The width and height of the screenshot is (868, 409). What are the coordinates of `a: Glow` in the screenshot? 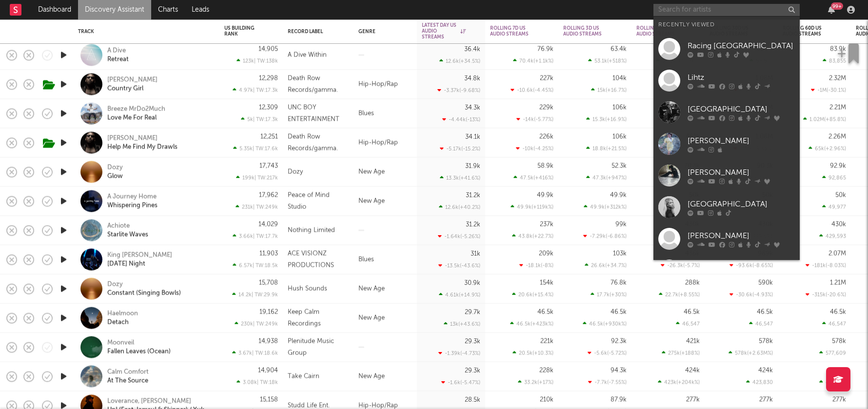 It's located at (115, 176).